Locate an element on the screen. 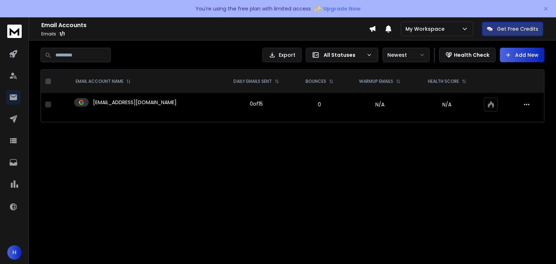 Image resolution: width=556 pixels, height=264 pixels. p: WARMUP EMAILS is located at coordinates (376, 81).